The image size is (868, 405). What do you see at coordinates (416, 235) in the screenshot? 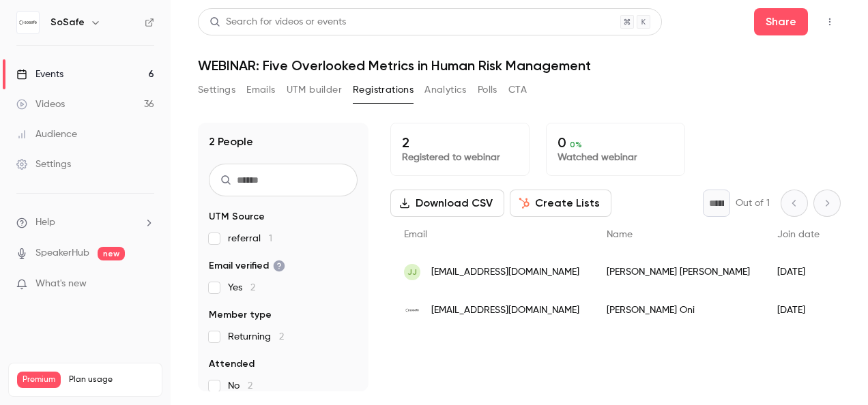
I see `span: Email` at bounding box center [416, 235].